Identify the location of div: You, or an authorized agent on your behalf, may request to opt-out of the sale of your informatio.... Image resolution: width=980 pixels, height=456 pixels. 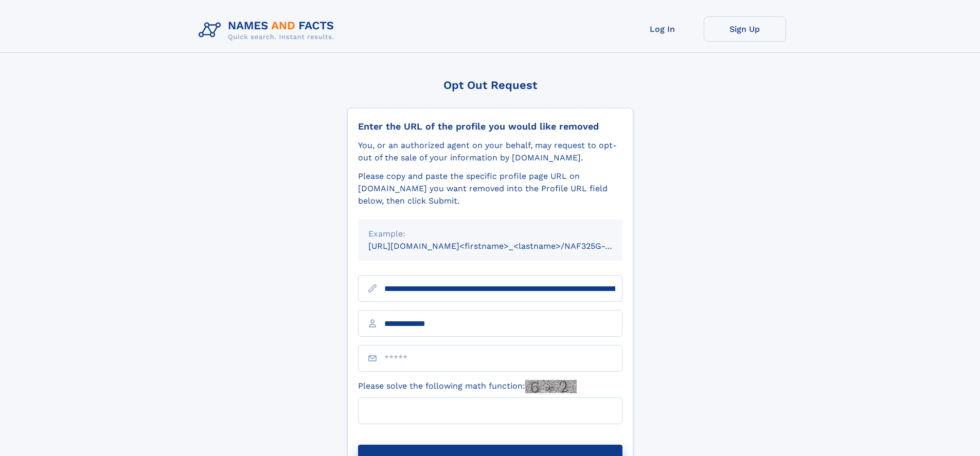
(490, 152).